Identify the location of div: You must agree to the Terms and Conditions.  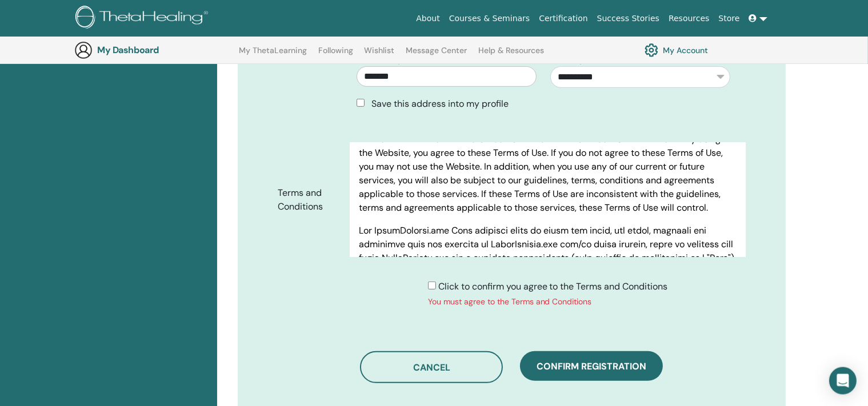
(548, 302).